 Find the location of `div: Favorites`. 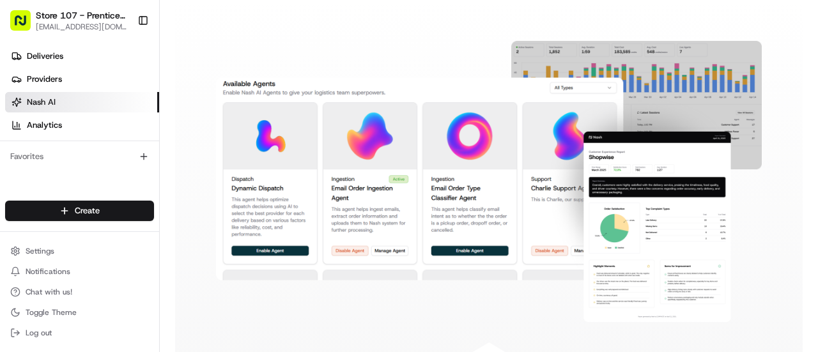

div: Favorites is located at coordinates (79, 157).